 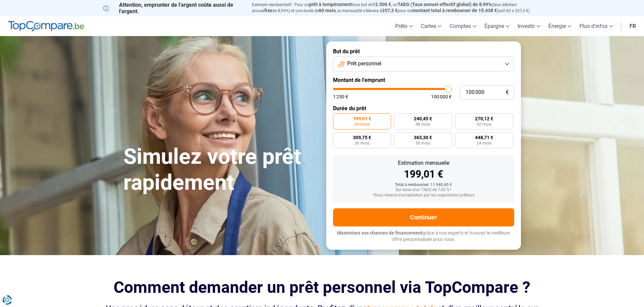 I want to click on button: Continuer, so click(x=424, y=218).